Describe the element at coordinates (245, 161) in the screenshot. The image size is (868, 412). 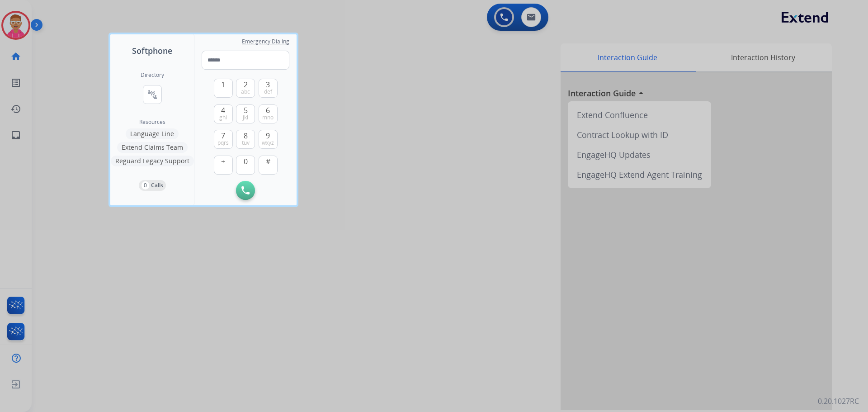
I see `span: 0` at that location.